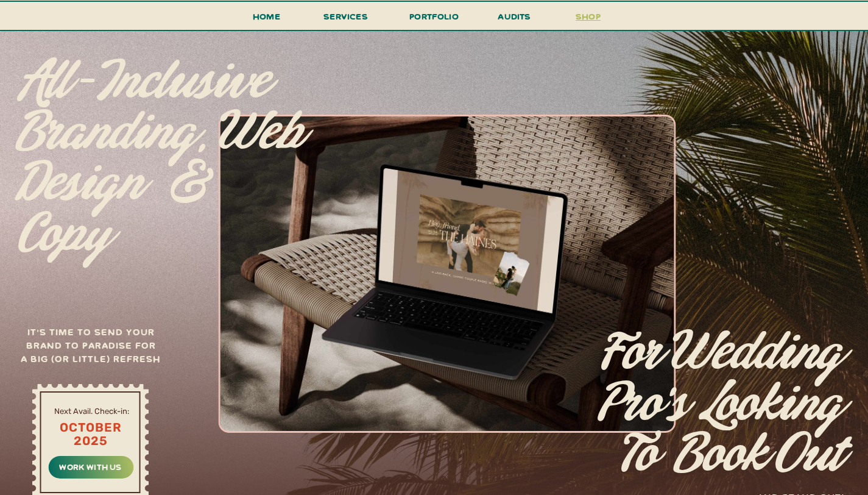  What do you see at coordinates (515, 19) in the screenshot?
I see `a: audits` at bounding box center [515, 19].